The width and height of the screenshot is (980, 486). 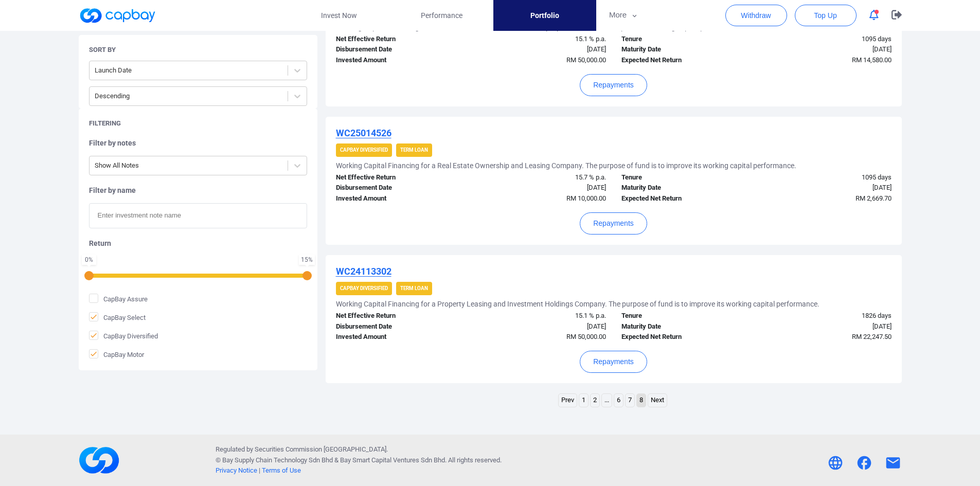 What do you see at coordinates (99, 460) in the screenshot?
I see `img: footerLogo` at bounding box center [99, 460].